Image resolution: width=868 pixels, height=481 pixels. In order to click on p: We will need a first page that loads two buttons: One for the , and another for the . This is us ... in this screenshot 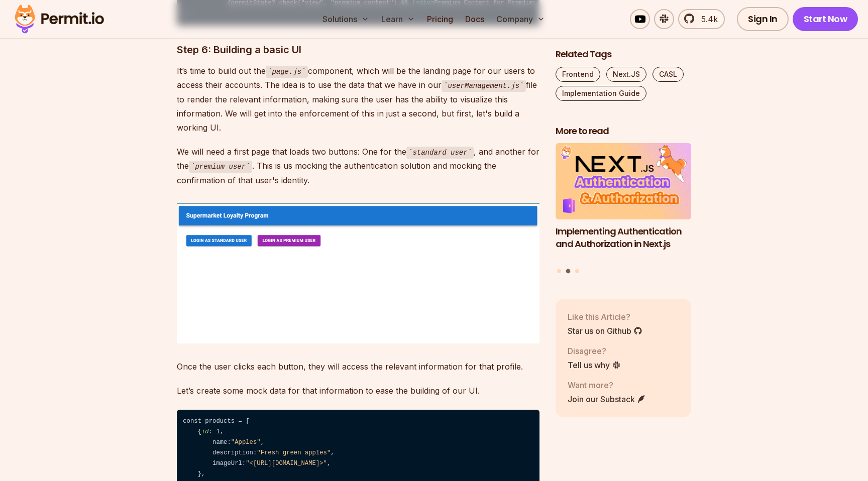, I will do `click(358, 166)`.